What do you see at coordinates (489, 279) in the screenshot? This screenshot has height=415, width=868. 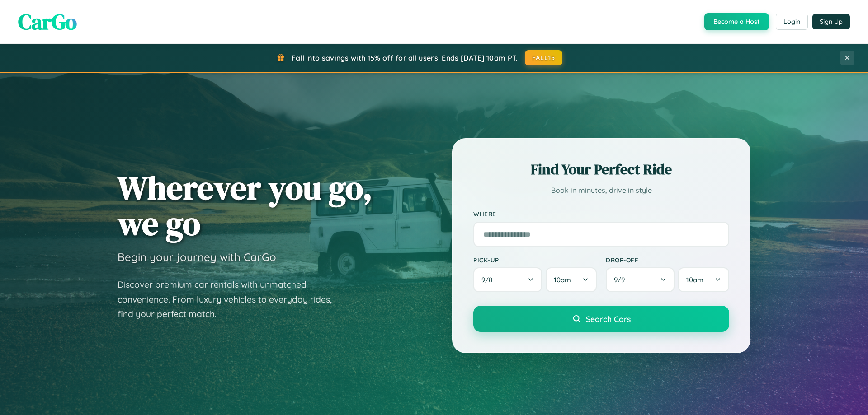 I see `span: 9 / 8` at bounding box center [489, 279].